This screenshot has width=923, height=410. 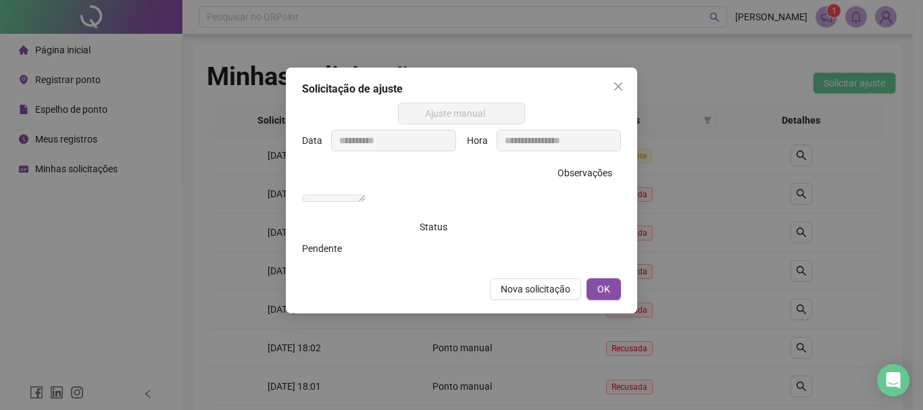 I want to click on label: Data, so click(x=316, y=141).